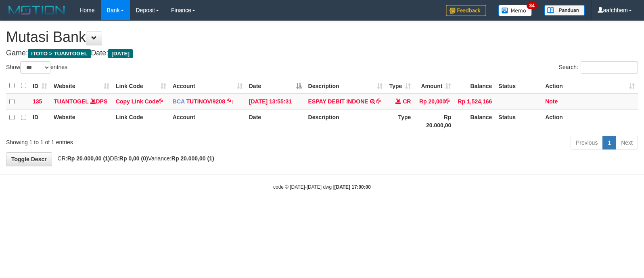 The image size is (644, 278). I want to click on th: ID, so click(40, 121).